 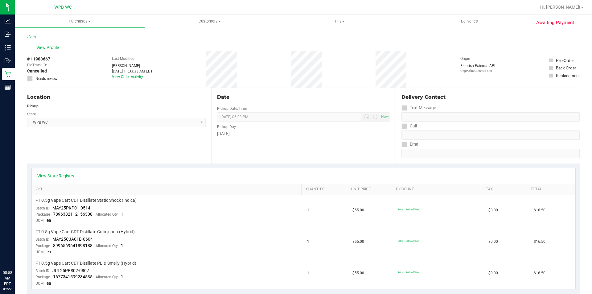 I want to click on inline-svg: Inbound, so click(x=8, y=34).